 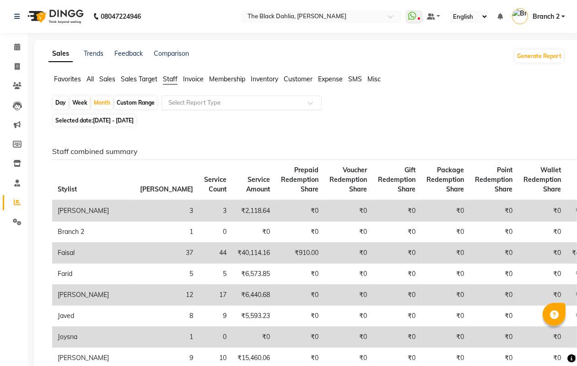 I want to click on td: Branch 2, so click(x=93, y=232).